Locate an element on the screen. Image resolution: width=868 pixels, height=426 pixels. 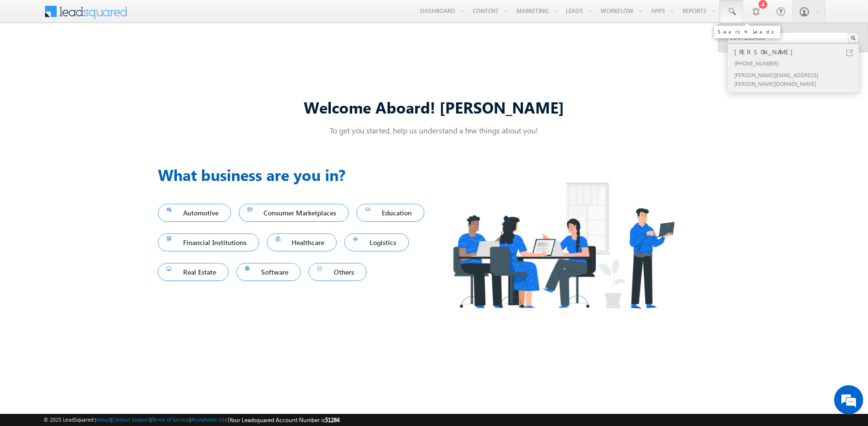
input: Search Leads is located at coordinates (793, 37).